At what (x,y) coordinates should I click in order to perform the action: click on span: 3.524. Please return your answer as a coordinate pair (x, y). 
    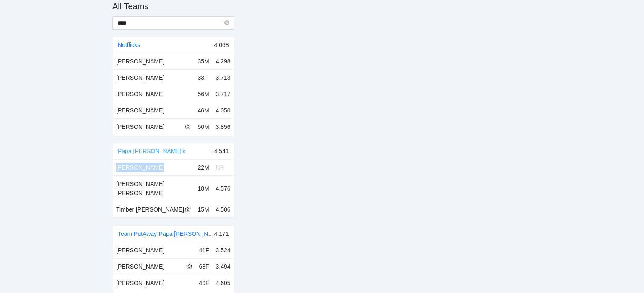
    Looking at the image, I should click on (223, 250).